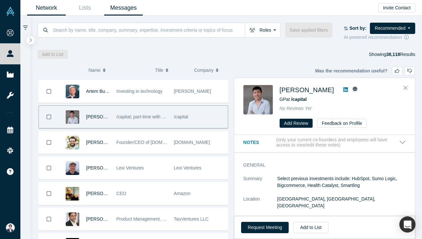 The image size is (422, 239). Describe the element at coordinates (105, 91) in the screenshot. I see `span: Artem Burachenok` at that location.